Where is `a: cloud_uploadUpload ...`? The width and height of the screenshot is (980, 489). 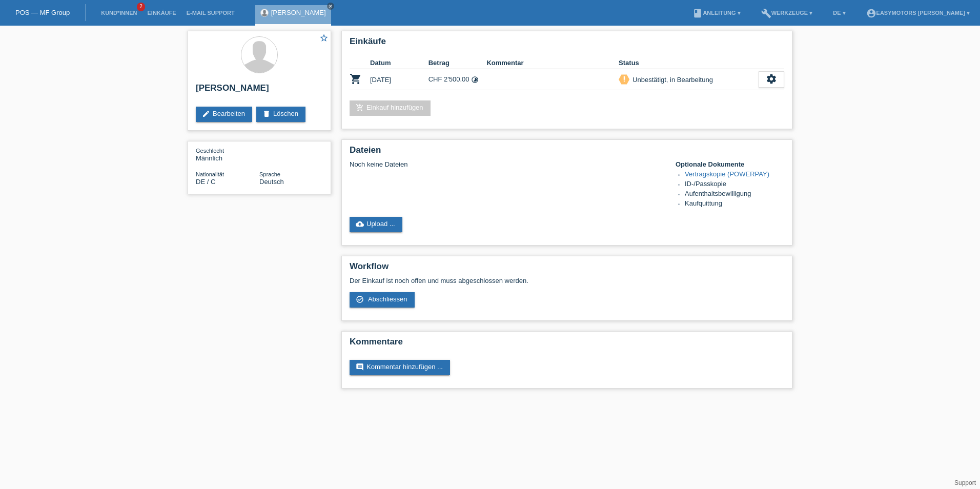
a: cloud_uploadUpload ... is located at coordinates (376, 225).